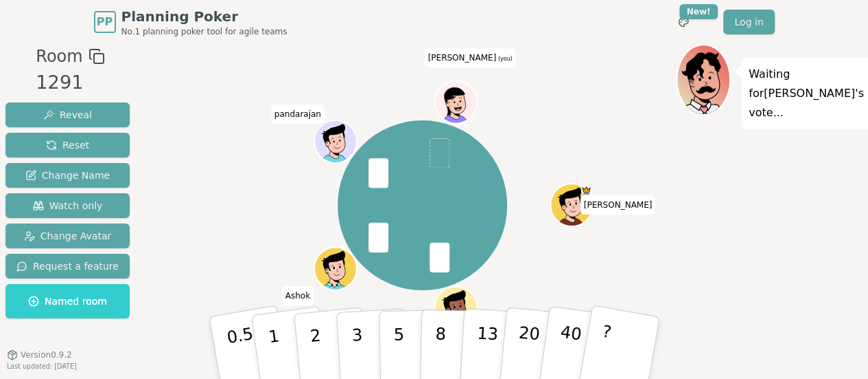  What do you see at coordinates (504, 59) in the screenshot?
I see `span: (you)` at bounding box center [504, 59].